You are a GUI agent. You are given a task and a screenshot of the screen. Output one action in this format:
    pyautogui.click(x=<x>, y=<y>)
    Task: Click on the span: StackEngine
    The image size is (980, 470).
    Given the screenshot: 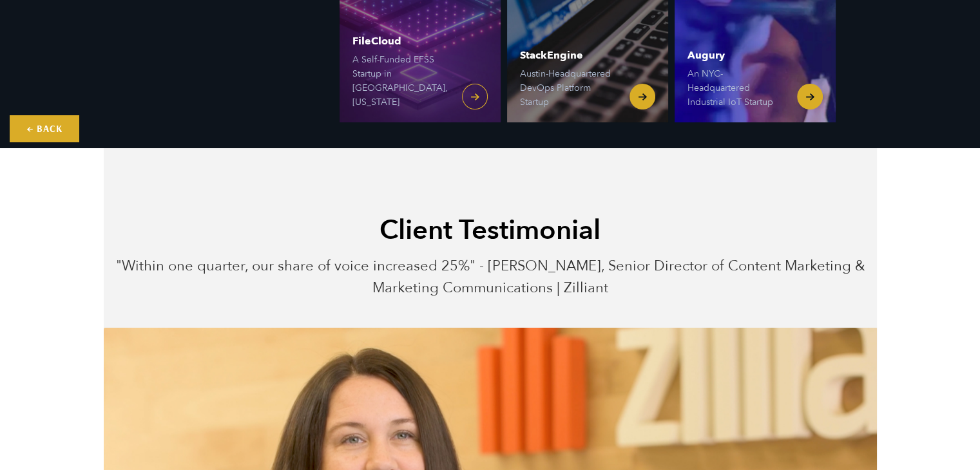 What is the action you would take?
    pyautogui.click(x=568, y=55)
    